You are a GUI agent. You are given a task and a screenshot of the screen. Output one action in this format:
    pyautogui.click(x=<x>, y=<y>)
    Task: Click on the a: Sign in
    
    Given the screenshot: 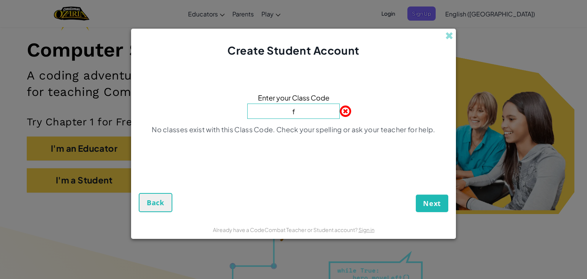 What is the action you would take?
    pyautogui.click(x=366, y=230)
    